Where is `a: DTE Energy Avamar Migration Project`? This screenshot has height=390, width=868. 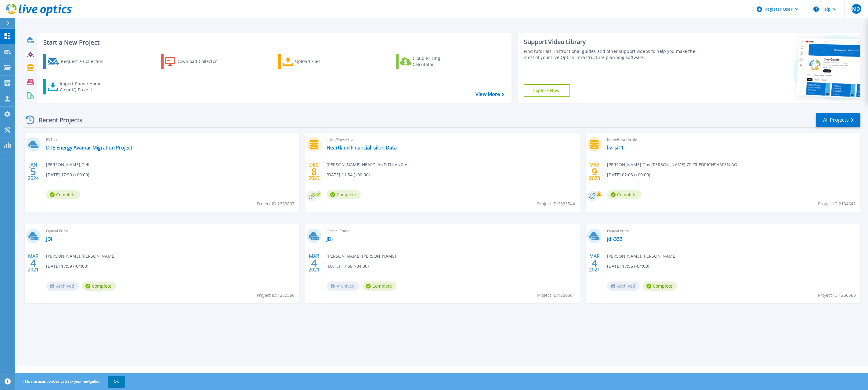
a: DTE Energy Avamar Migration Project is located at coordinates (89, 147).